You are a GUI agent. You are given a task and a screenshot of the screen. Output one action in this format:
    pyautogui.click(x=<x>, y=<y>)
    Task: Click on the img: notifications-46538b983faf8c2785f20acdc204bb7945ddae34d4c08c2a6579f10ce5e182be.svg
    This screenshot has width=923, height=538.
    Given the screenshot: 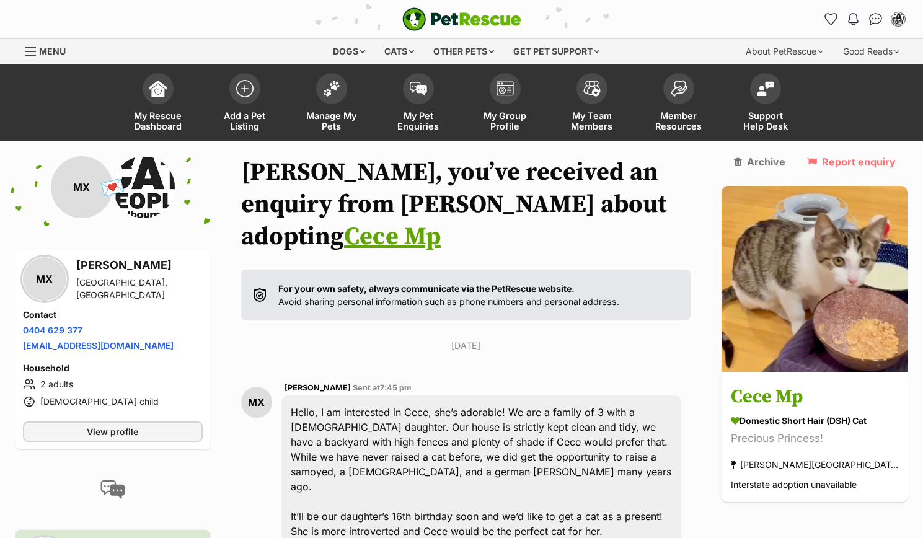 What is the action you would take?
    pyautogui.click(x=853, y=19)
    